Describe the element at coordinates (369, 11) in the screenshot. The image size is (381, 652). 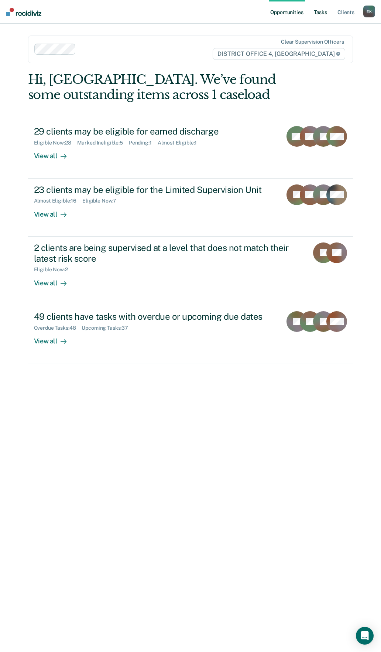
I see `button: EK` at that location.